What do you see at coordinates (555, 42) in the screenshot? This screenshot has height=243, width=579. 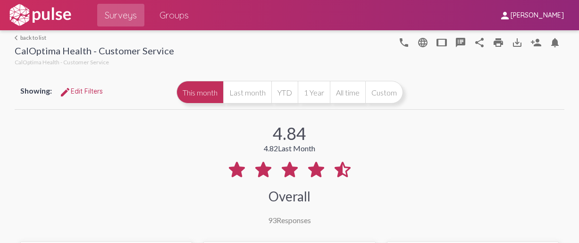 I see `button: Bell` at bounding box center [555, 42].